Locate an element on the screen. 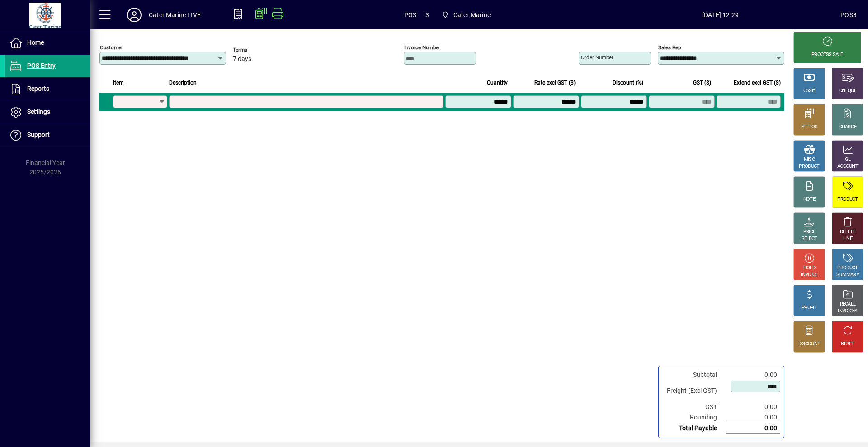  td: Rounding is located at coordinates (694, 418).